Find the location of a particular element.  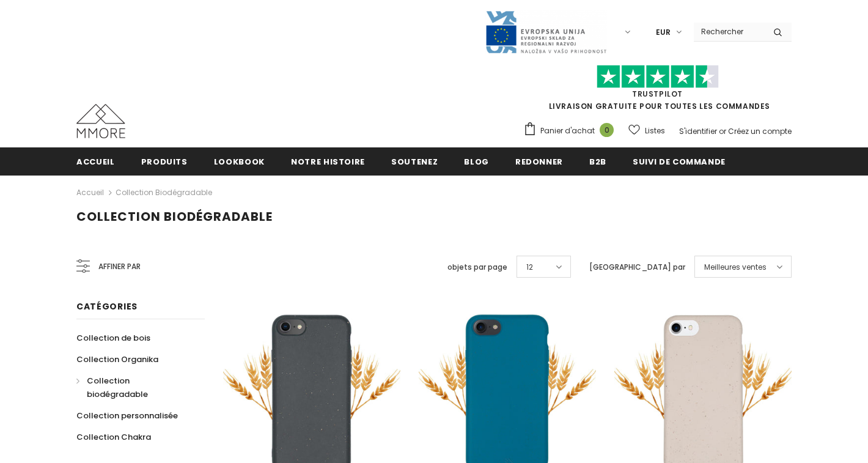

span: Listes is located at coordinates (655, 131).